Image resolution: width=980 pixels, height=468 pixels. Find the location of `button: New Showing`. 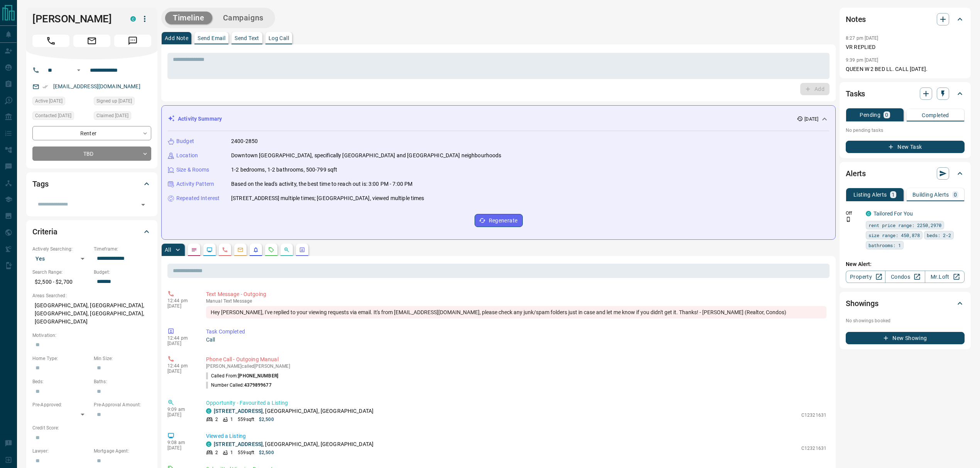

button: New Showing is located at coordinates (906, 339).